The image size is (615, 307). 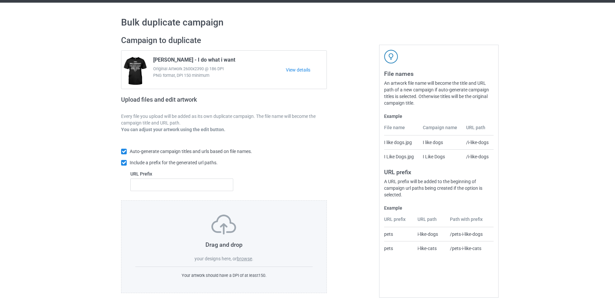 I want to click on td: I like dogs.jpg, so click(x=402, y=142).